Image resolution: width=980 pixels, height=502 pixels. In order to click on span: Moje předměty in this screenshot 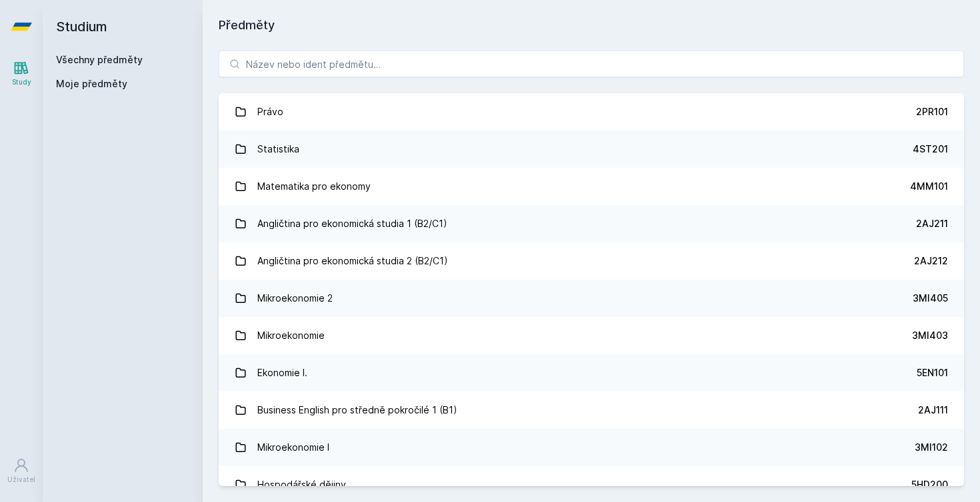, I will do `click(91, 84)`.